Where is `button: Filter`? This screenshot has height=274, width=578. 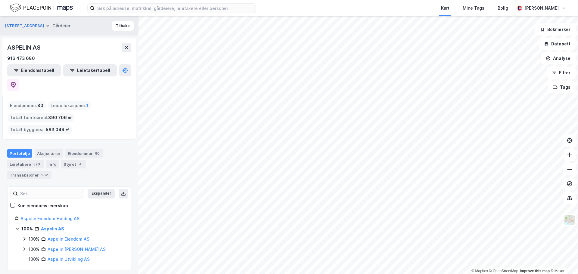 button: Filter is located at coordinates (561, 73).